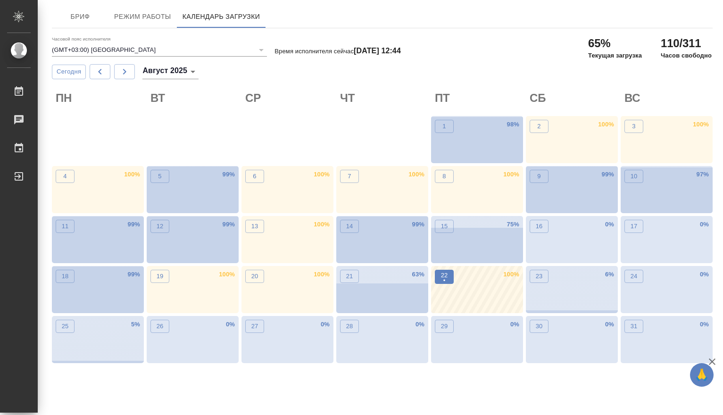  What do you see at coordinates (445, 227) in the screenshot?
I see `button: 15` at bounding box center [445, 227].